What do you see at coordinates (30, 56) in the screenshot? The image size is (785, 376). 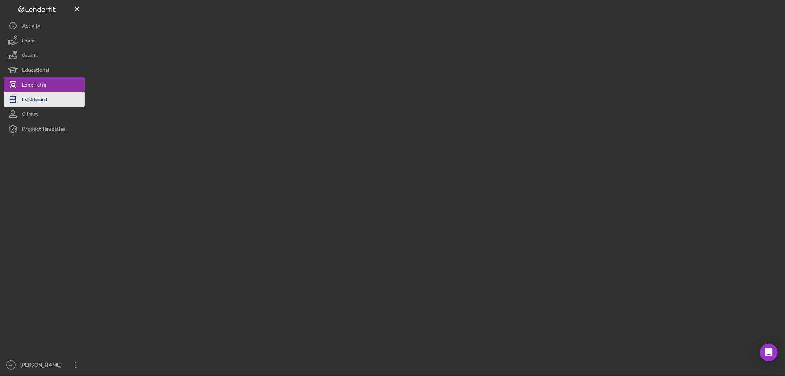 I see `div: Grants` at bounding box center [30, 56].